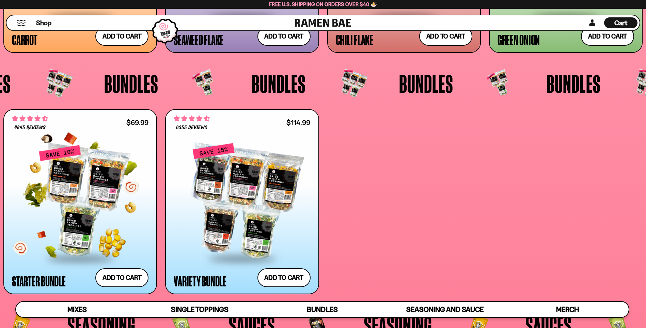 The image size is (646, 328). Describe the element at coordinates (445, 309) in the screenshot. I see `span: Seasoning and Sauce` at that location.